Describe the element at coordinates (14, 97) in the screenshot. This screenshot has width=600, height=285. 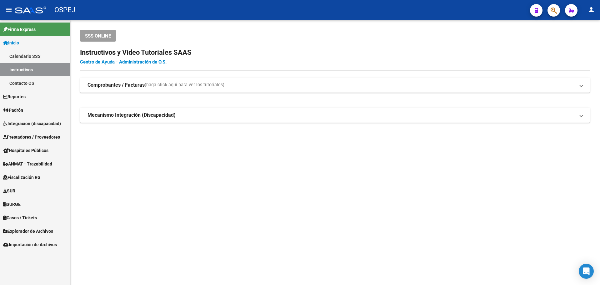
I see `span: Reportes` at that location.